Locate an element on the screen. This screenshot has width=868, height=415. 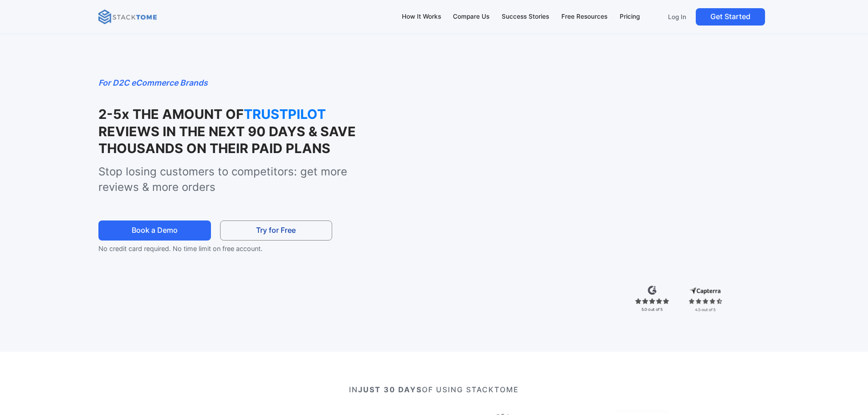
p: IN OF USING STACKTOME is located at coordinates (434, 389).